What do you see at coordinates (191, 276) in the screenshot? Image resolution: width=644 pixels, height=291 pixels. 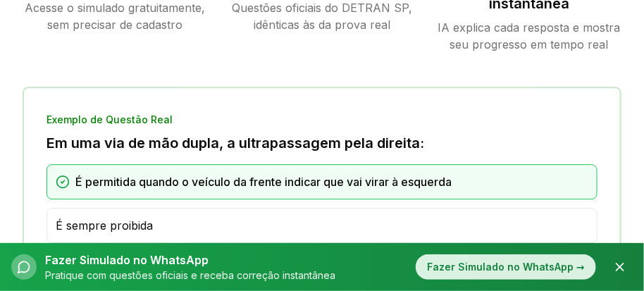 I see `p: Pratique com questões oficiais e receba correção instantânea` at bounding box center [191, 276].